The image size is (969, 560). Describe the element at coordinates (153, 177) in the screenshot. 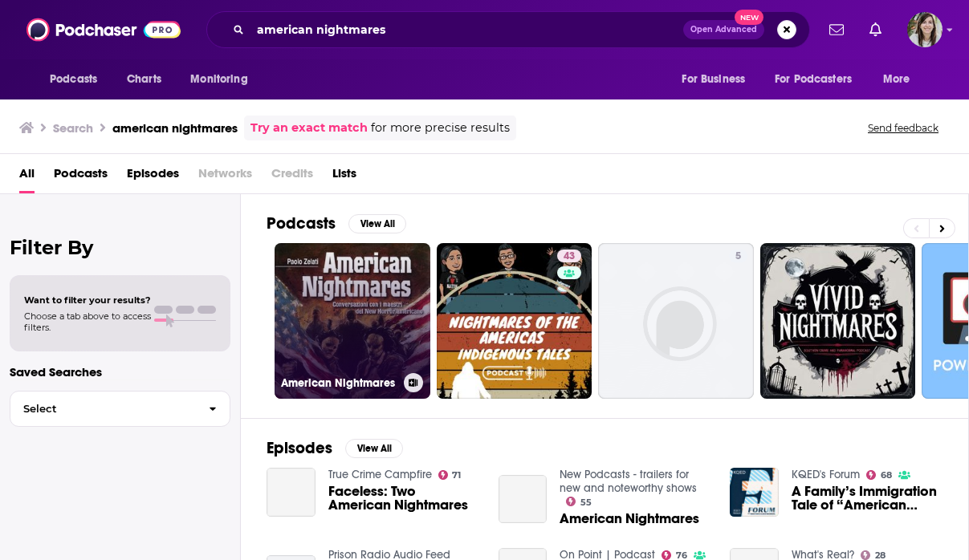

I see `span: Episodes` at that location.